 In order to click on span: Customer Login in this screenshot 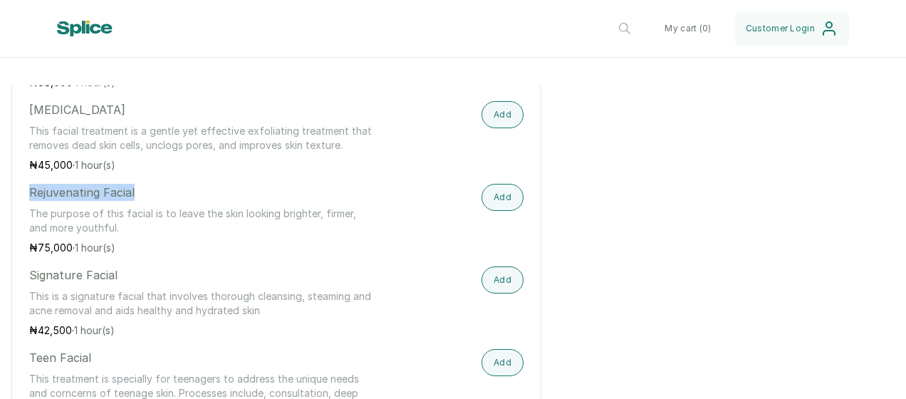, I will do `click(780, 28)`.